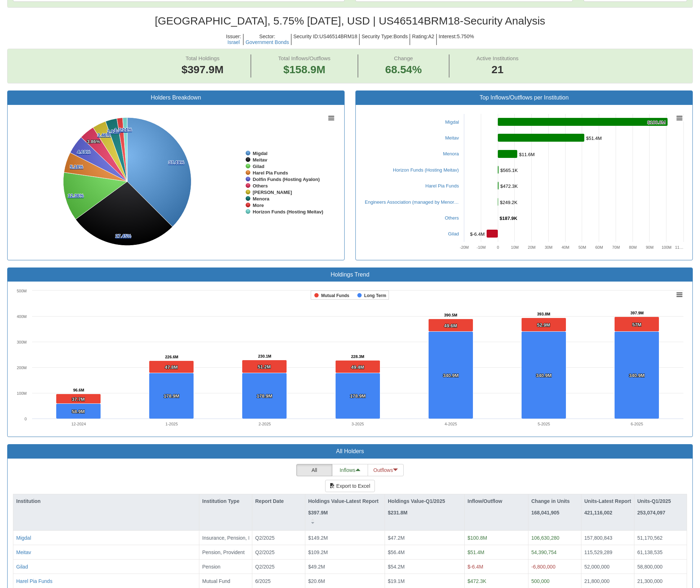 Image resolution: width=700 pixels, height=588 pixels. What do you see at coordinates (318, 538) in the screenshot?
I see `span: $149.2M` at bounding box center [318, 538].